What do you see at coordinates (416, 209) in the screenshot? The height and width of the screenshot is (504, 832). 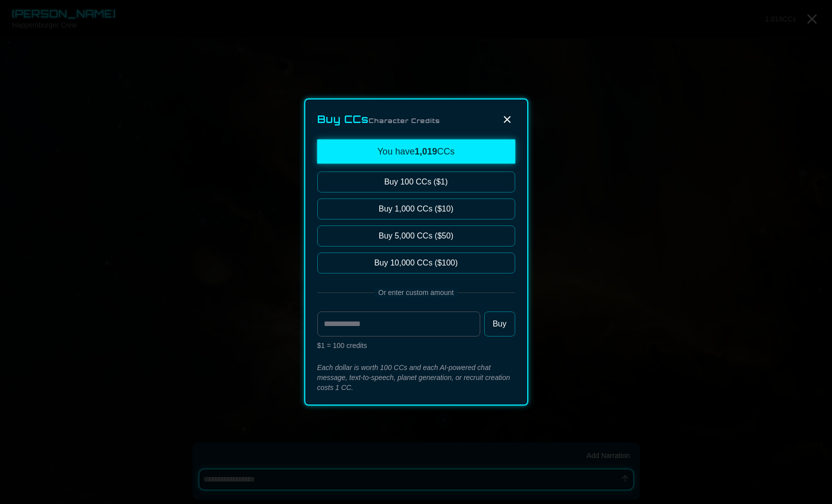 I see `button: Buy 1,000 CCs ($10)` at bounding box center [416, 209].